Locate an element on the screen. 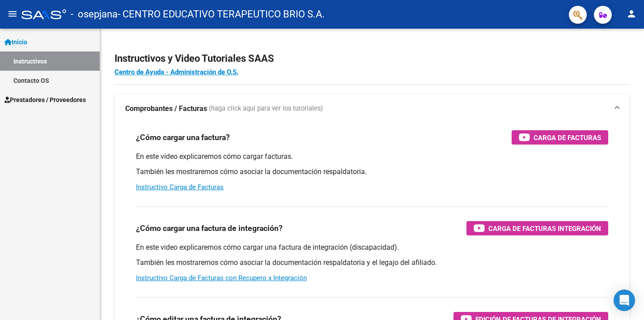  p: En este video explicaremos cómo cargar una factura de integración (discapacidad). is located at coordinates (372, 248).